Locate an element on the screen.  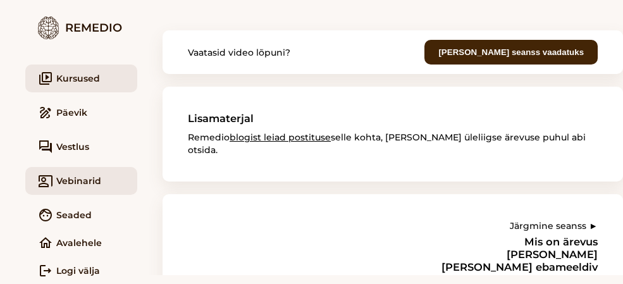
a: faceSeaded is located at coordinates (81, 215).